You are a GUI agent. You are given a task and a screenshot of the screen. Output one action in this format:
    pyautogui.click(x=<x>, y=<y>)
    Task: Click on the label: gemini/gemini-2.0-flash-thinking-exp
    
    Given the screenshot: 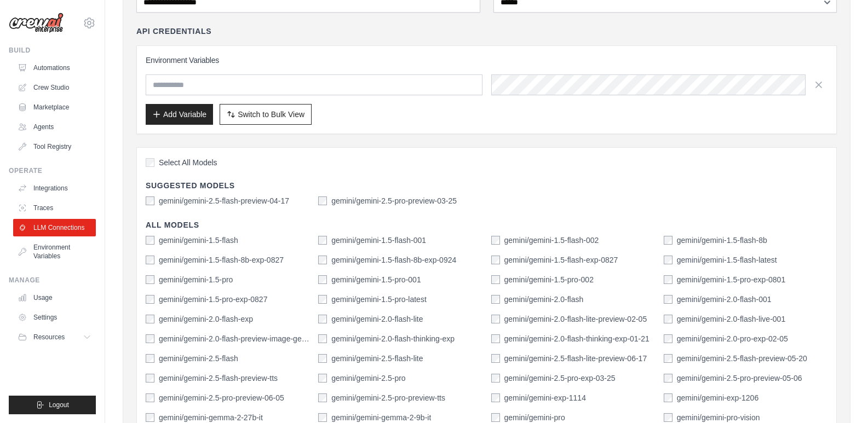 What is the action you would take?
    pyautogui.click(x=392, y=339)
    